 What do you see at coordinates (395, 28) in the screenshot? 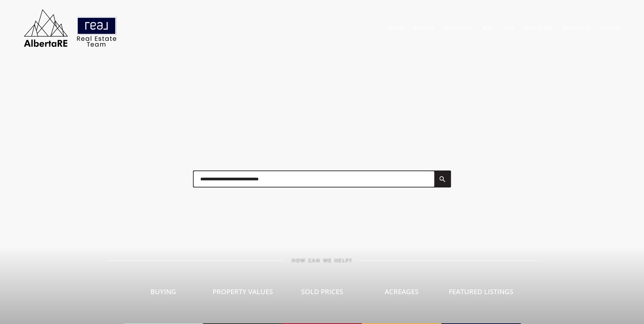
I see `a: Home` at bounding box center [395, 28].